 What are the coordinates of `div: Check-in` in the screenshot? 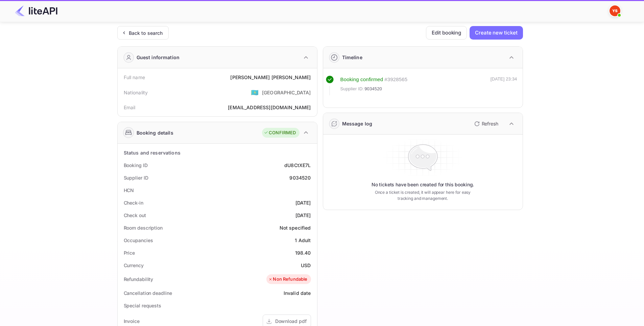 It's located at (133, 203).